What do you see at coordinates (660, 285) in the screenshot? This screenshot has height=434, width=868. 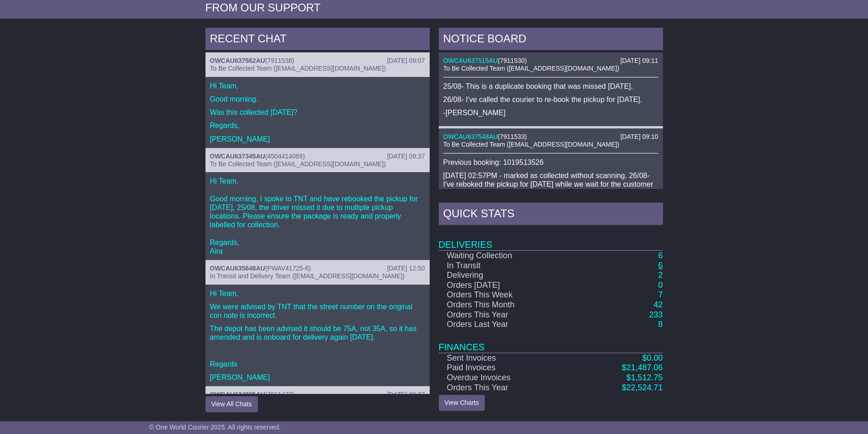 I see `a: 0` at bounding box center [660, 285].